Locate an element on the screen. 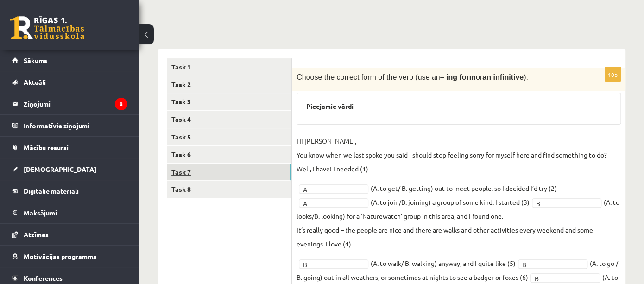 The height and width of the screenshot is (284, 644). span: Sākums is located at coordinates (35, 60).